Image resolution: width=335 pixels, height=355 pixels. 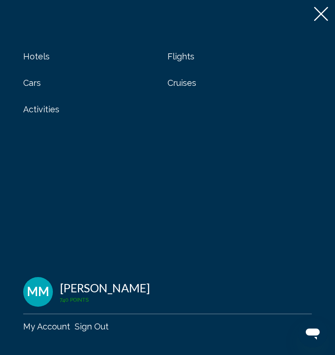 What do you see at coordinates (38, 292) in the screenshot?
I see `span: MM` at bounding box center [38, 292].